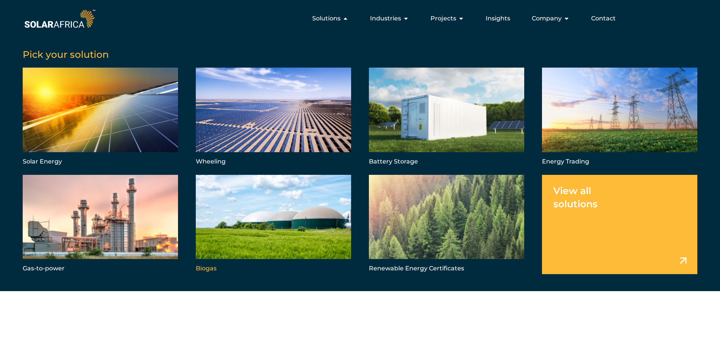 Image resolution: width=720 pixels, height=344 pixels. I want to click on nav: Menu, so click(359, 19).